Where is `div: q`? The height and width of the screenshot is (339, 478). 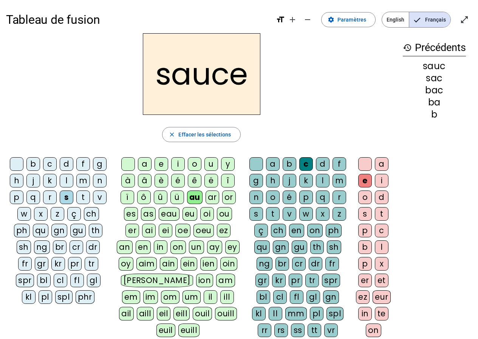
div: q is located at coordinates (33, 197).